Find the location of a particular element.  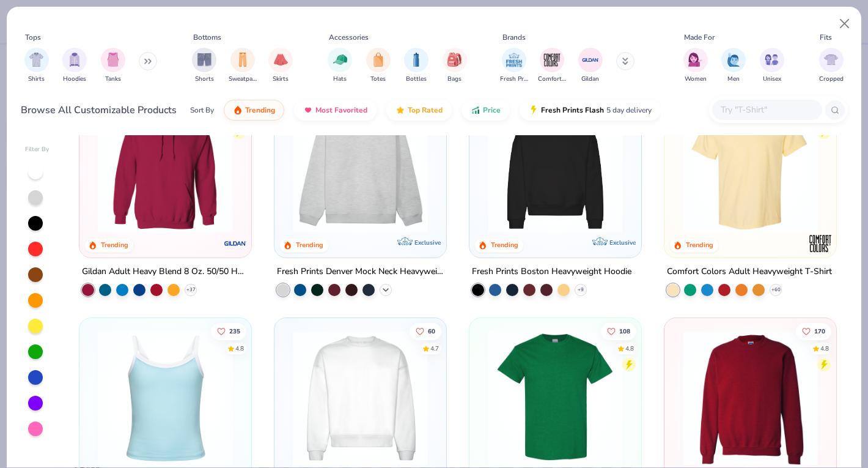

img: flash.gif is located at coordinates (534, 110).